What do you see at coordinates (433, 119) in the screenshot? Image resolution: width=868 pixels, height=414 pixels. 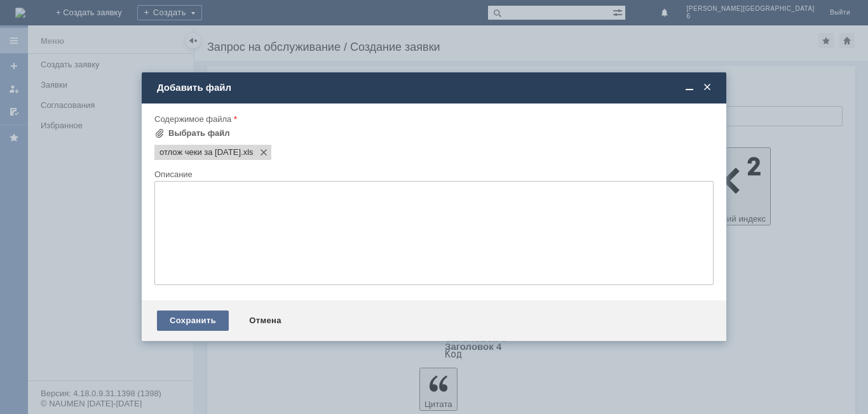 I see `div: Содержимое файла` at bounding box center [433, 119].